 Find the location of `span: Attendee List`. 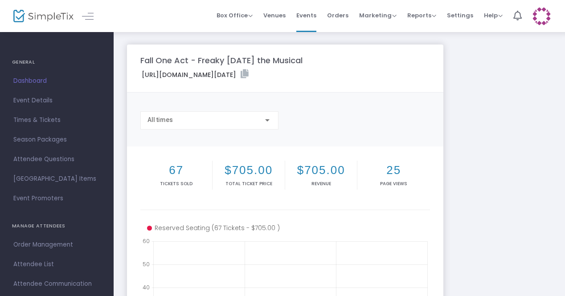

span: Attendee List is located at coordinates (57, 265).